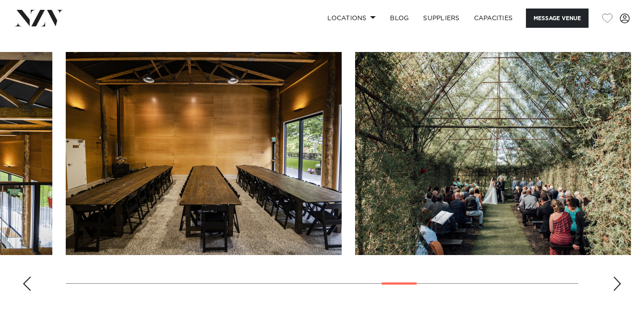 Image resolution: width=644 pixels, height=329 pixels. Describe the element at coordinates (351, 18) in the screenshot. I see `a: Locations` at that location.